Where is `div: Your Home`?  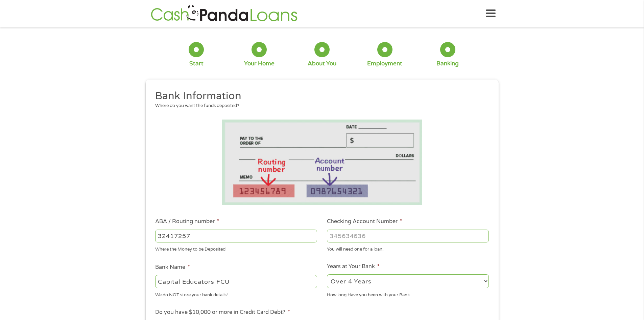 div: Your Home is located at coordinates (259, 64).